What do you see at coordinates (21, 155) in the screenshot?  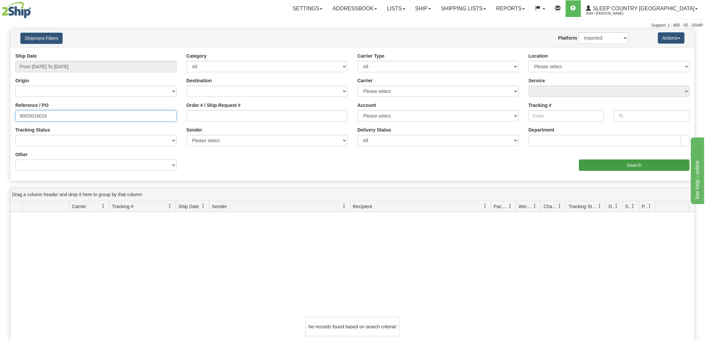 I see `label: Other` at bounding box center [21, 155].